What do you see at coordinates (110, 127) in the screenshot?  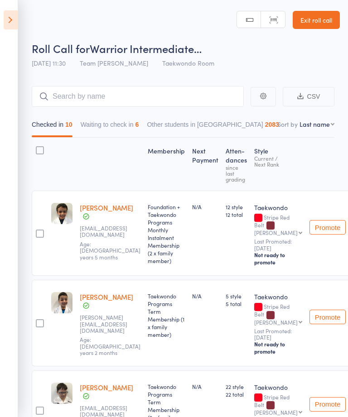 I see `button: Waiting to check in6` at bounding box center [110, 127].